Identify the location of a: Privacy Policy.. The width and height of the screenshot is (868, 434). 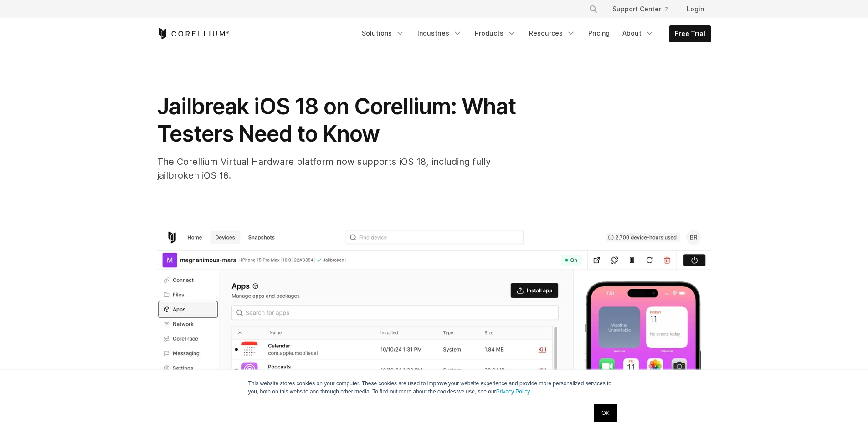
(513, 392).